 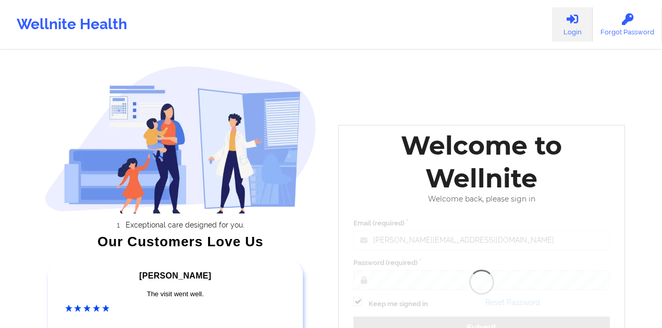 I want to click on div: Welcome to Wellnite, so click(x=482, y=162).